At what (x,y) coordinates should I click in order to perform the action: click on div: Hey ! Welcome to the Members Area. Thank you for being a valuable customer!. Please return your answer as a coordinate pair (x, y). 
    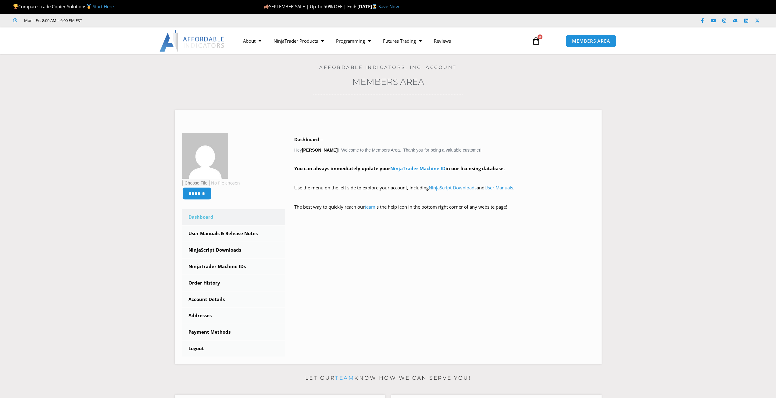
    Looking at the image, I should click on (444, 177).